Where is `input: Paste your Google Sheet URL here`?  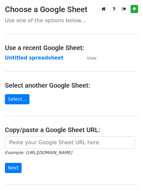 input: Paste your Google Sheet URL here is located at coordinates (70, 143).